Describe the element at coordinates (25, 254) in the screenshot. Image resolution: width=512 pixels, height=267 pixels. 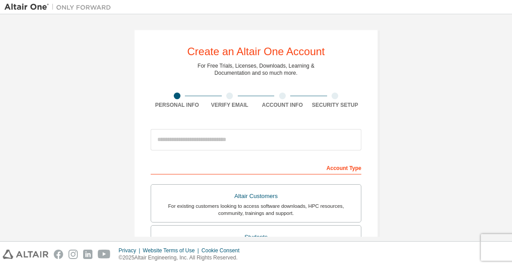
I see `img: altair_logo.svg` at that location.